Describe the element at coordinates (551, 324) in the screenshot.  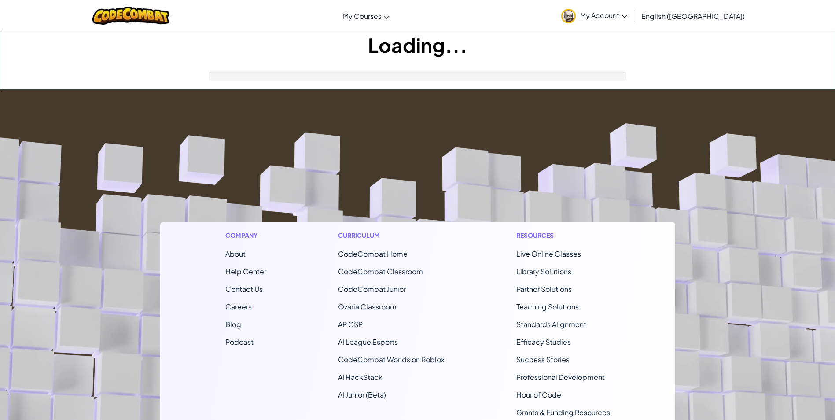
I see `a: Standards Alignment` at that location.